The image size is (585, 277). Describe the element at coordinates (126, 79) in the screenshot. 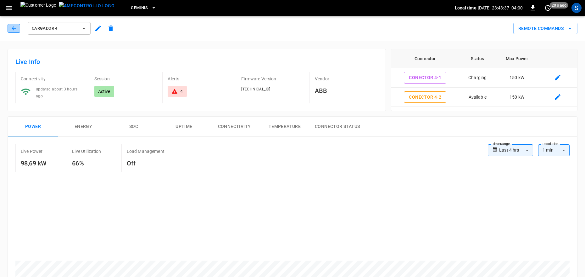

I see `p: Session` at that location.